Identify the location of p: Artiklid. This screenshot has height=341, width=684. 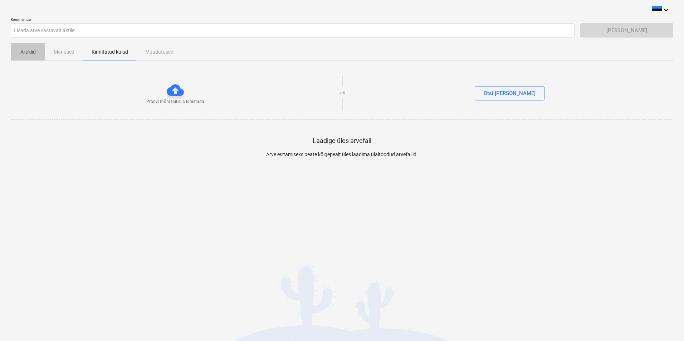
(28, 52).